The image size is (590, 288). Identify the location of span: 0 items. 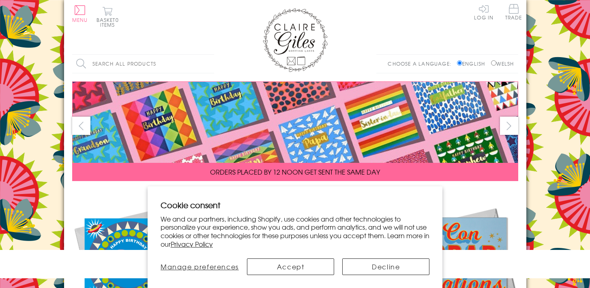
(110, 22).